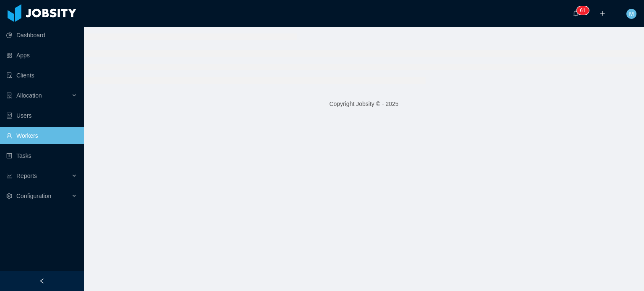 This screenshot has height=291, width=644. Describe the element at coordinates (29, 95) in the screenshot. I see `span: Allocation` at that location.